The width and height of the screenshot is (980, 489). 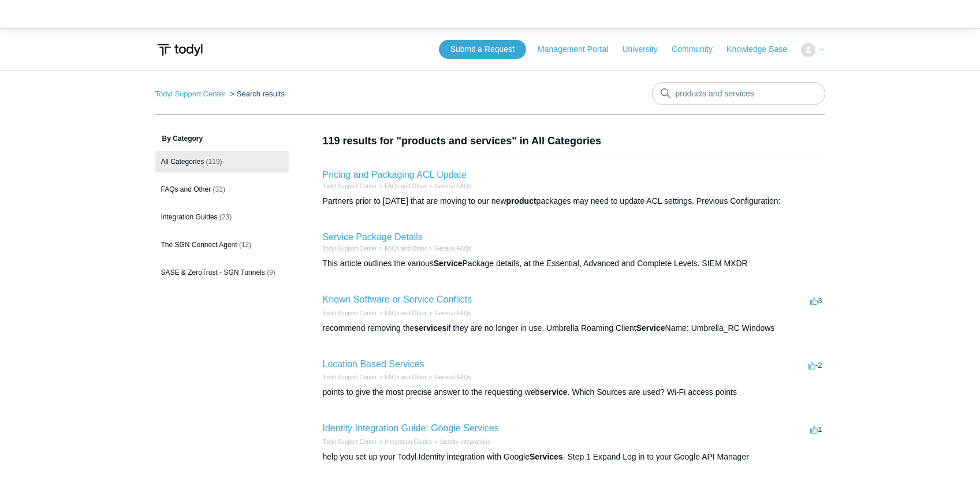 What do you see at coordinates (404, 442) in the screenshot?
I see `li: Integration Guides` at bounding box center [404, 442].